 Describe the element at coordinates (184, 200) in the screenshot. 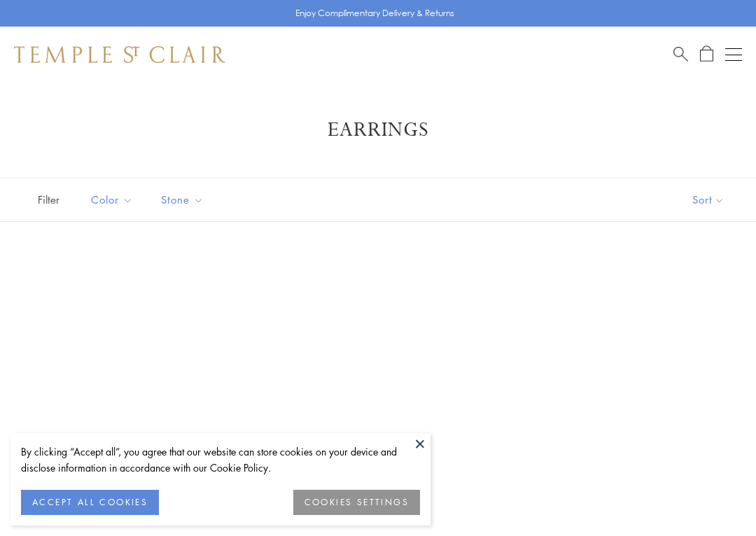

I see `span: Stone` at that location.